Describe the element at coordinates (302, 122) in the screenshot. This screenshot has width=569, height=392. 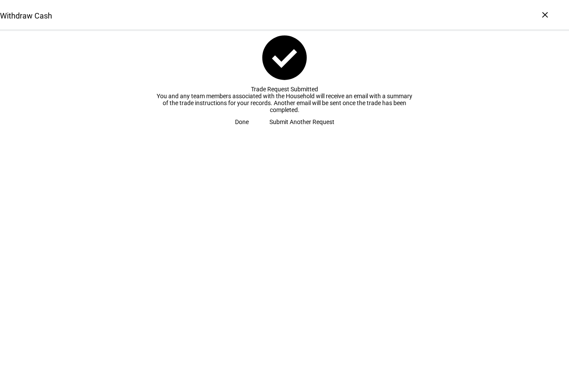
I see `span: Submit Another Request` at that location.